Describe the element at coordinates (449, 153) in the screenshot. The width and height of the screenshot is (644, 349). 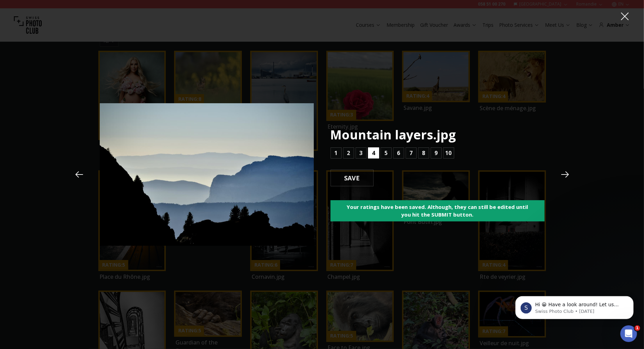
I see `b: 10` at that location.